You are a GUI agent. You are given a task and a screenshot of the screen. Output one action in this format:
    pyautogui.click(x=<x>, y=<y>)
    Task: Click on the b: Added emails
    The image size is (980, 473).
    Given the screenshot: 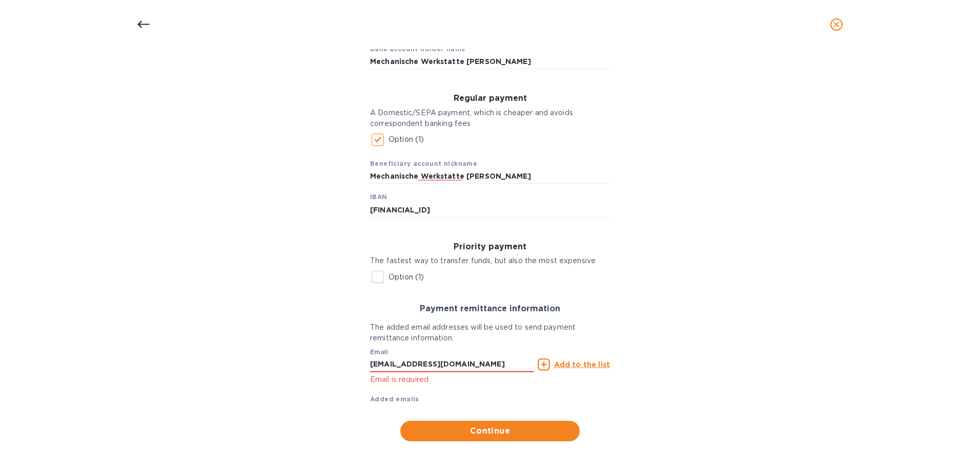 What is the action you would take?
    pyautogui.click(x=395, y=399)
    